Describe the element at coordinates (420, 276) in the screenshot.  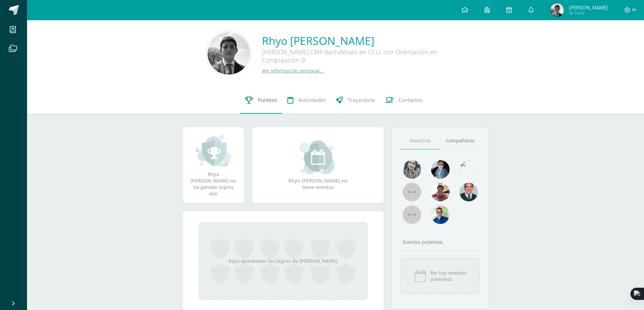
I see `img: event_icon.png` at that location.